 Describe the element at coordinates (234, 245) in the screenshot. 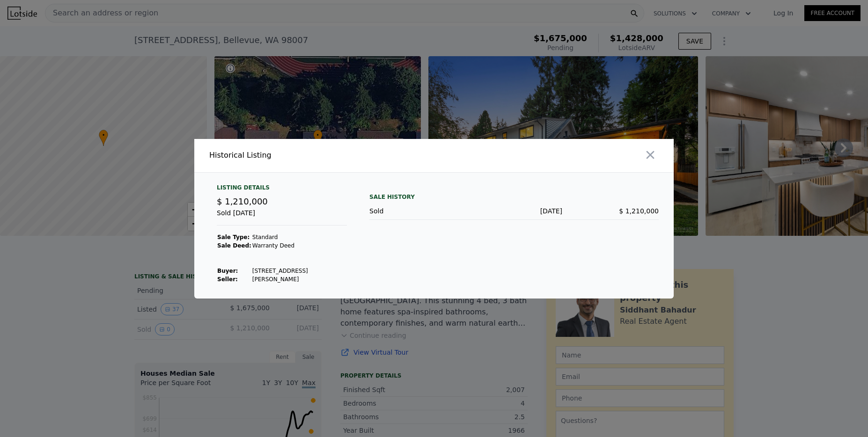

I see `strong: Sale Deed:` at that location.